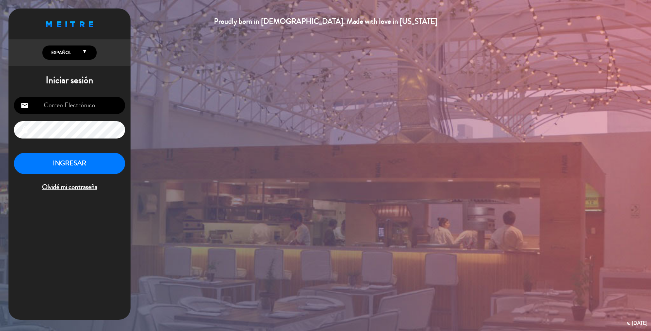  Describe the element at coordinates (70, 105) in the screenshot. I see `input: Correo Electrónico` at that location.